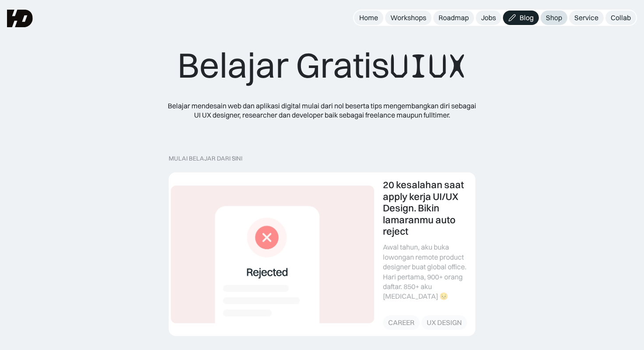 The image size is (644, 350). Describe the element at coordinates (521, 18) in the screenshot. I see `a: Blog` at that location.